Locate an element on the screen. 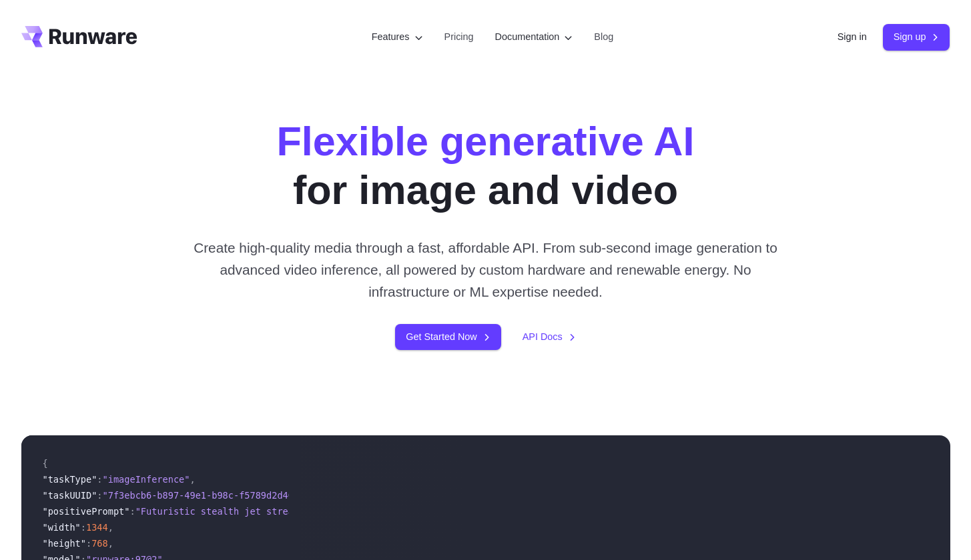 The height and width of the screenshot is (560, 971). a: Get Started Now is located at coordinates (448, 337).